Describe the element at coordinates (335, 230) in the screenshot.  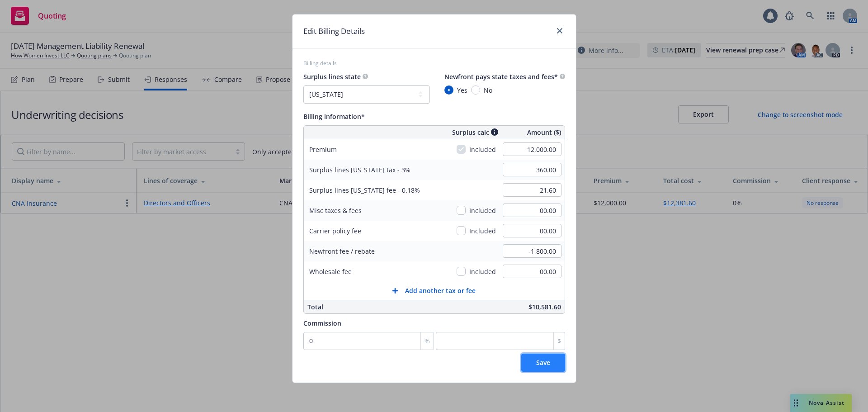
I see `span: Carrier policy fee` at that location.